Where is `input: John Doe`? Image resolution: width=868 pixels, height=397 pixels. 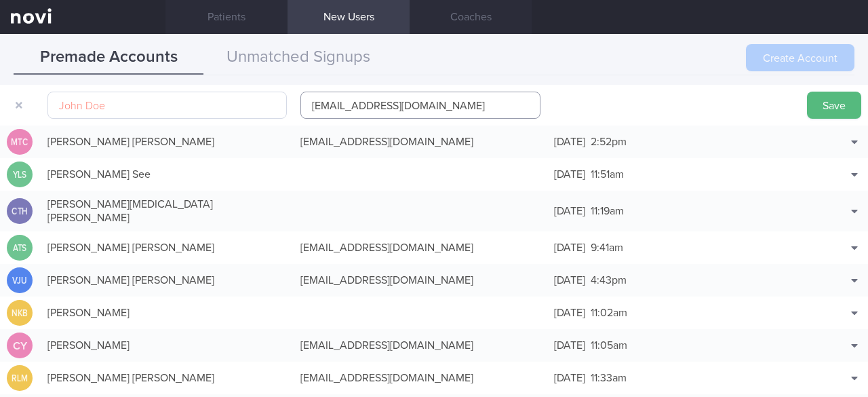 input: John Doe is located at coordinates (167, 105).